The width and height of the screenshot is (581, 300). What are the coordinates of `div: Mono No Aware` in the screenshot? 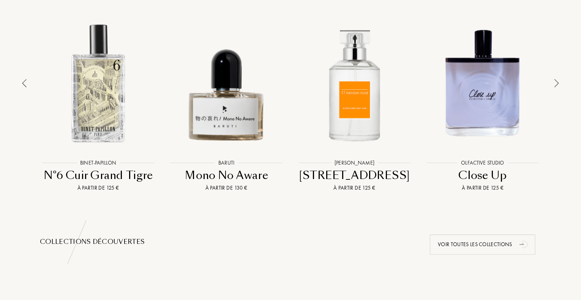 It's located at (227, 176).